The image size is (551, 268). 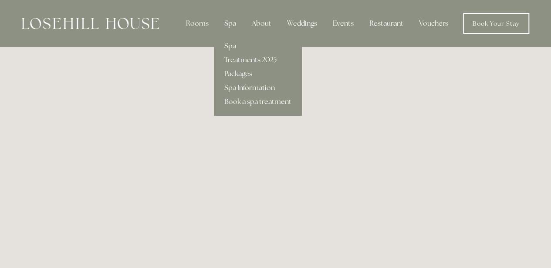 What do you see at coordinates (387, 24) in the screenshot?
I see `div: Restaurant` at bounding box center [387, 24].